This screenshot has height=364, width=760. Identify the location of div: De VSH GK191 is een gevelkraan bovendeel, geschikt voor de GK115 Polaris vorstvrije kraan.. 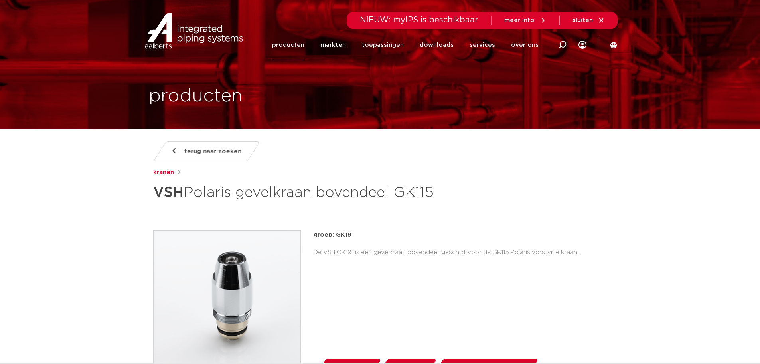
(461, 252).